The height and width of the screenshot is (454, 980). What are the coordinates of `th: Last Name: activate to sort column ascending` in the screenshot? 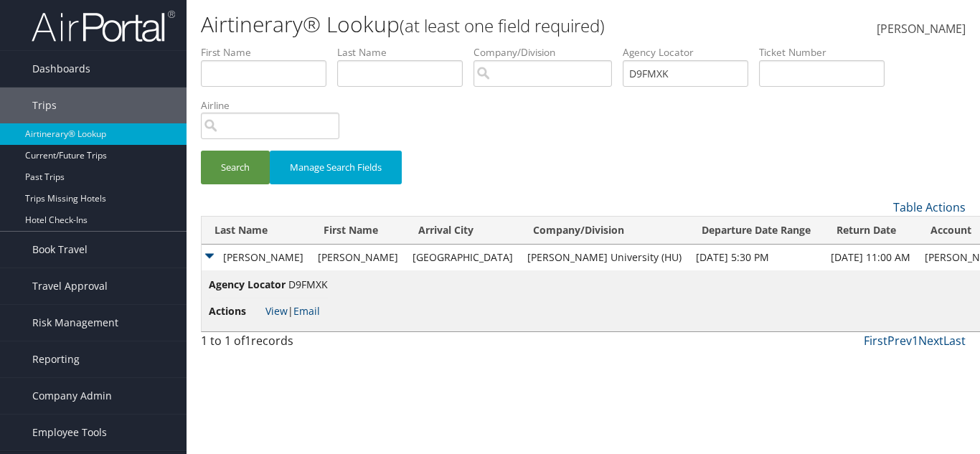 It's located at (256, 230).